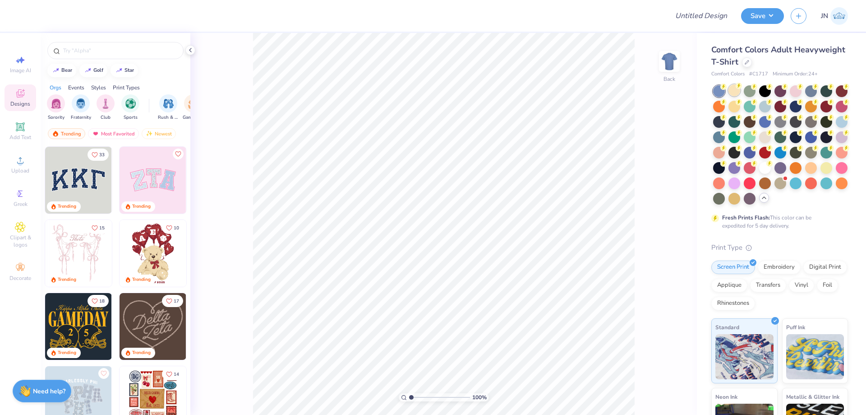  I want to click on img: 587403a7-0594-4a7f-b2bd-0ca67a3ff8dd, so click(153, 253).